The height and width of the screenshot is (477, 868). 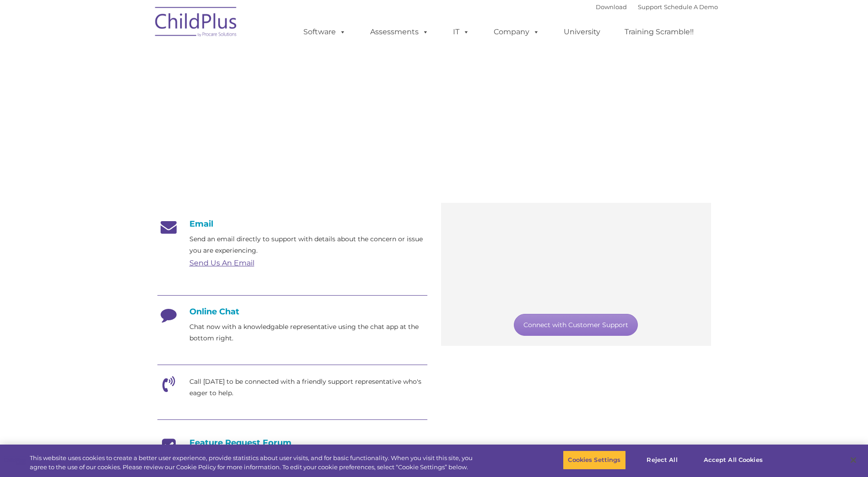 What do you see at coordinates (662, 461) in the screenshot?
I see `button: Reject All` at bounding box center [662, 461].